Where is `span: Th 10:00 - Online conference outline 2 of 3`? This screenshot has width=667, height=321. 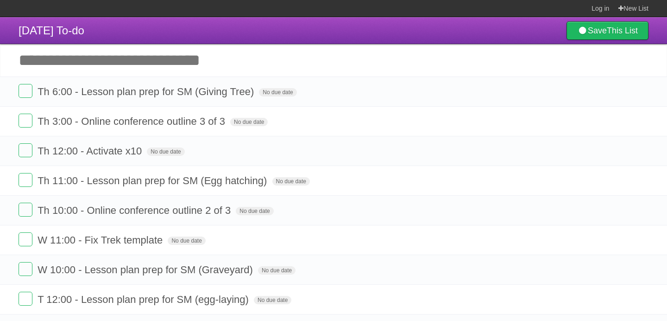
span: Th 10:00 - Online conference outline 2 of 3 is located at coordinates (135, 210).